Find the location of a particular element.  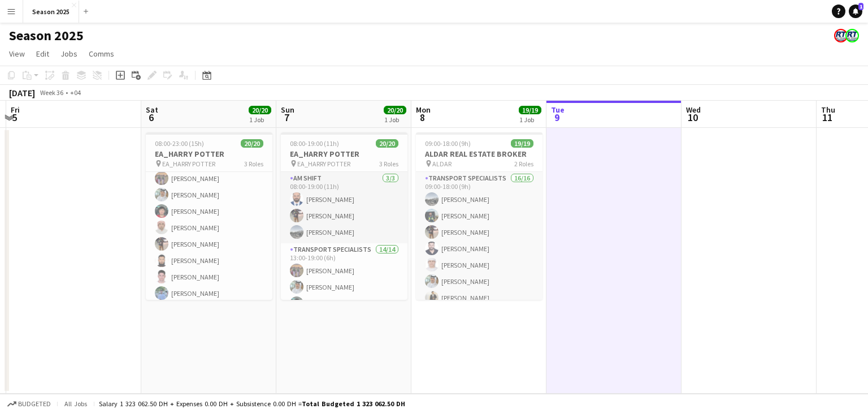

h1: Season 2025 is located at coordinates (46, 36).